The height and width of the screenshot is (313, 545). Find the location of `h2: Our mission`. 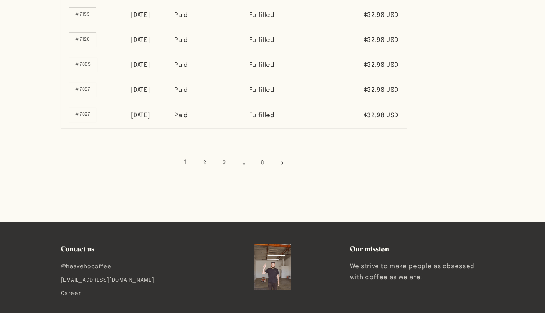

h2: Our mission is located at coordinates (417, 248).